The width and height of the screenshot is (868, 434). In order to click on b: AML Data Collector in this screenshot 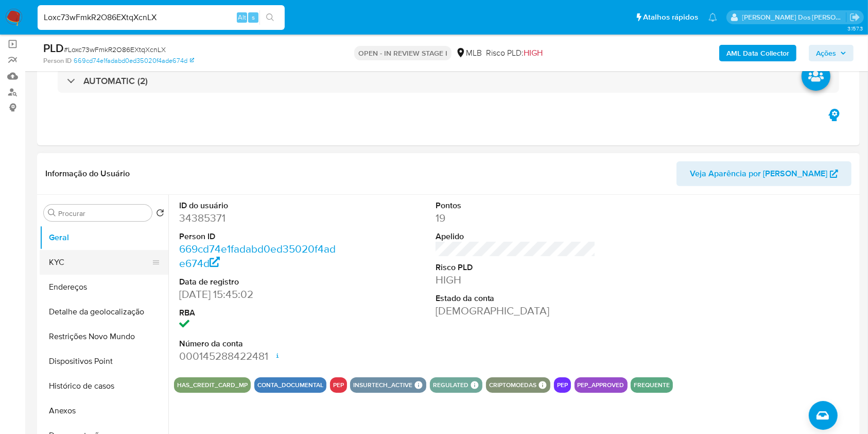, I will do `click(758, 53)`.